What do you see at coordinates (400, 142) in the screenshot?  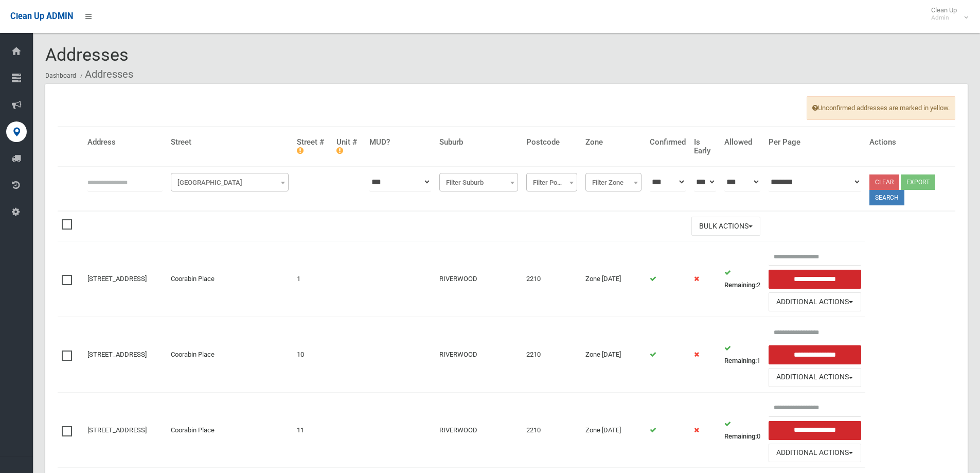 I see `h4: MUD?` at bounding box center [400, 142].